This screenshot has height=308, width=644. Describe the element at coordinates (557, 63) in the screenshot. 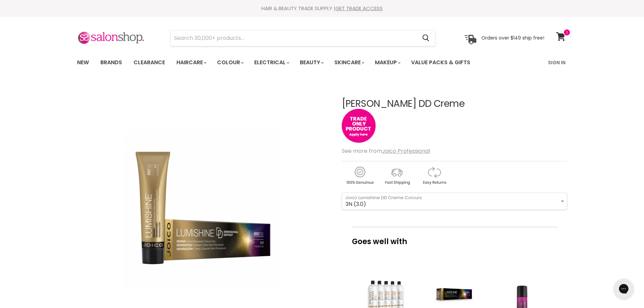

I see `a: Sign In` at that location.